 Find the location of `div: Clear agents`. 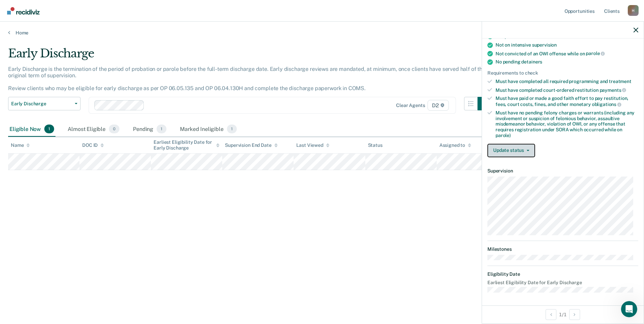

div: Clear agents is located at coordinates (410, 105).